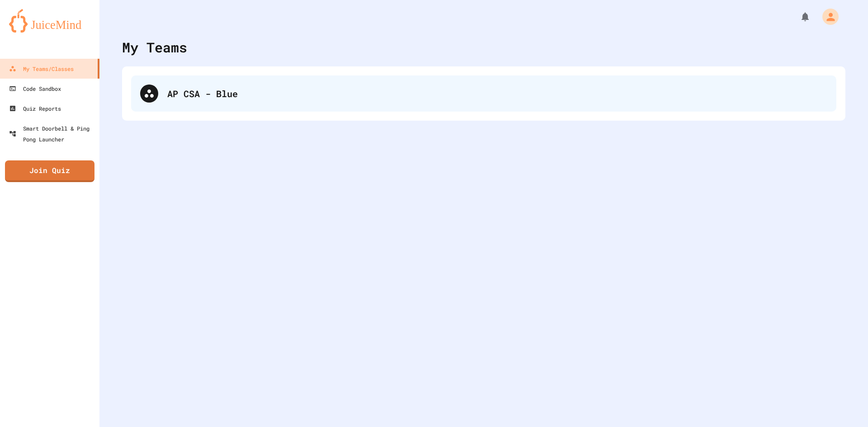 The height and width of the screenshot is (427, 868). Describe the element at coordinates (50, 21) in the screenshot. I see `img: logo-orange.svg` at that location.